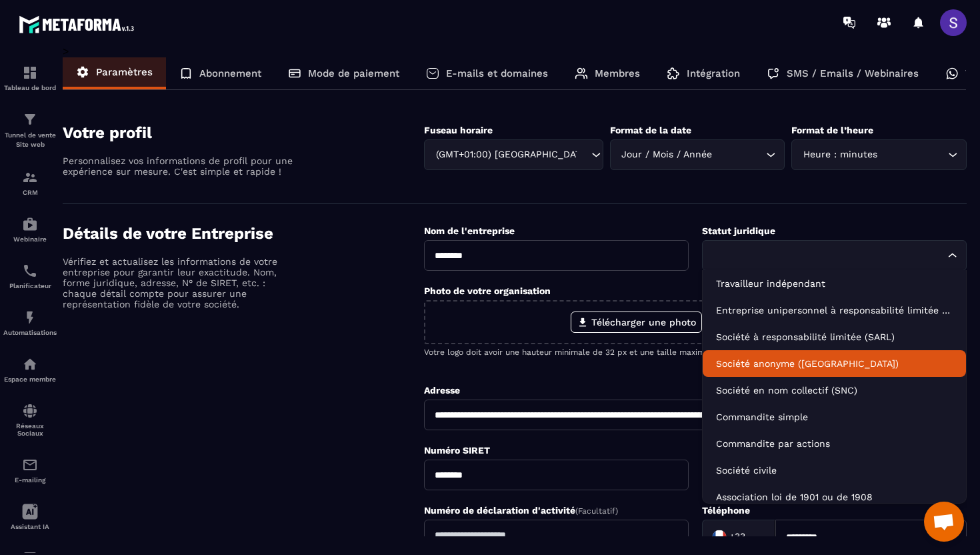  I want to click on label: Numéro SIRET, so click(457, 450).